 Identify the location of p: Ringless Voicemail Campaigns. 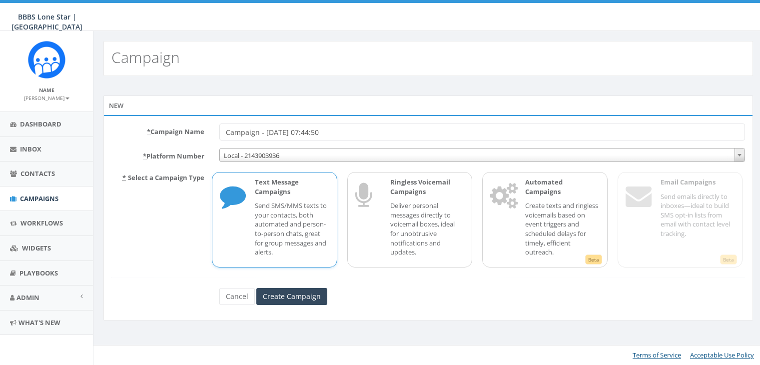
(427, 186).